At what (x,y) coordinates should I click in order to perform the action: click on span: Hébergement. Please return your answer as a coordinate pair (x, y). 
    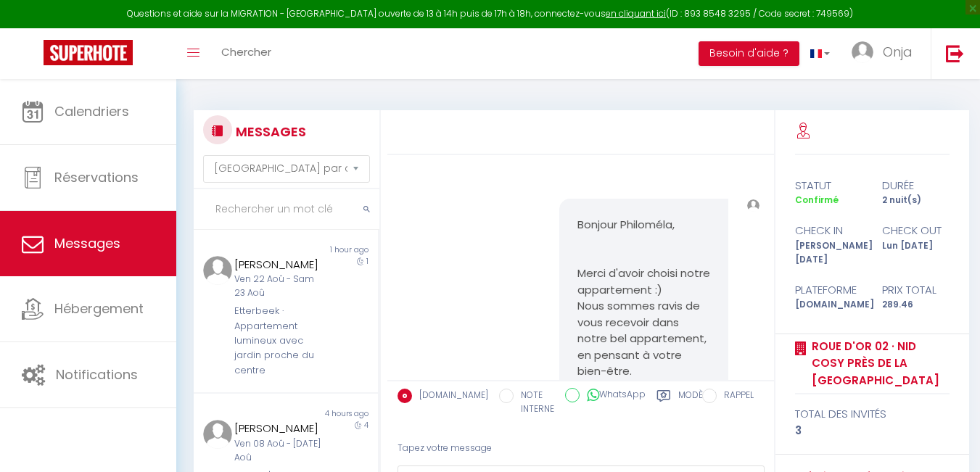
    Looking at the image, I should click on (99, 308).